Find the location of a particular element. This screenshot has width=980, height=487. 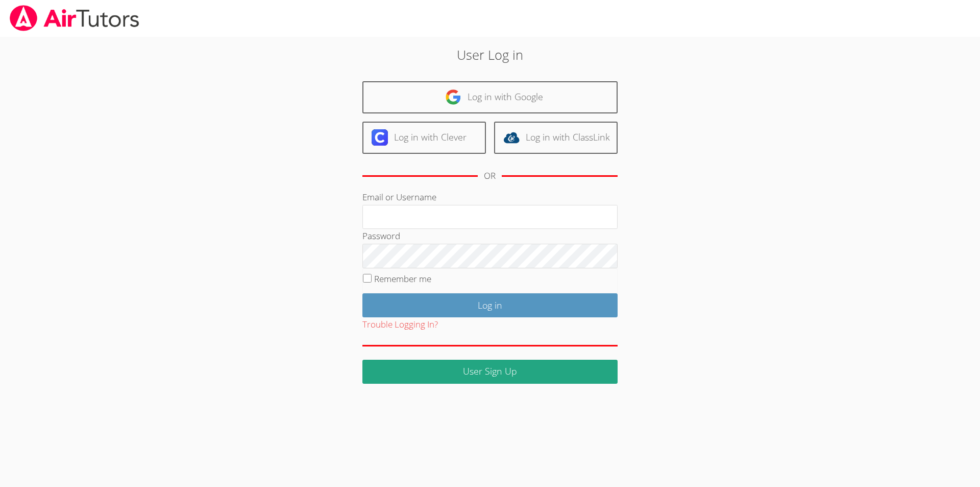

a: Log in with ClassLink is located at coordinates (556, 138).